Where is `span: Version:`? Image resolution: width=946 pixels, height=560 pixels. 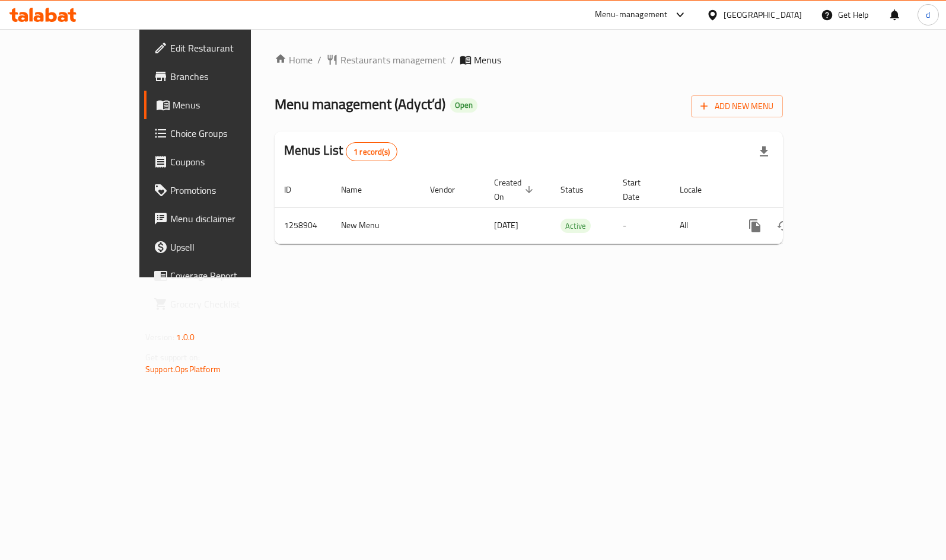
span: Version: is located at coordinates (159, 337).